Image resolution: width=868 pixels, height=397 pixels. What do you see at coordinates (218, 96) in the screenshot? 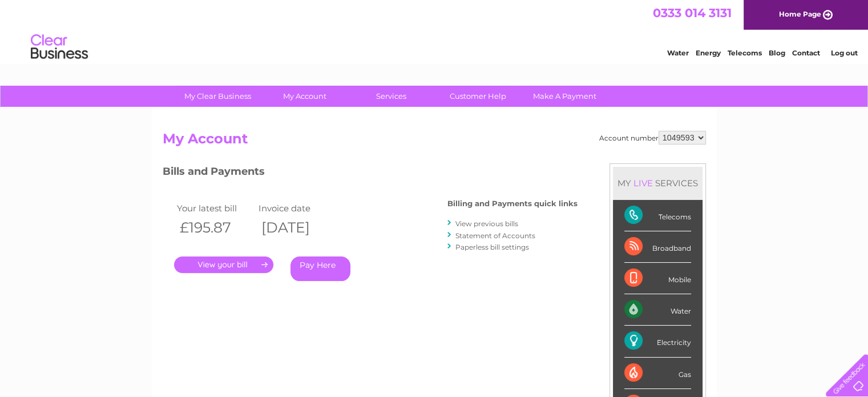
I see `a: My Clear Business` at bounding box center [218, 96].